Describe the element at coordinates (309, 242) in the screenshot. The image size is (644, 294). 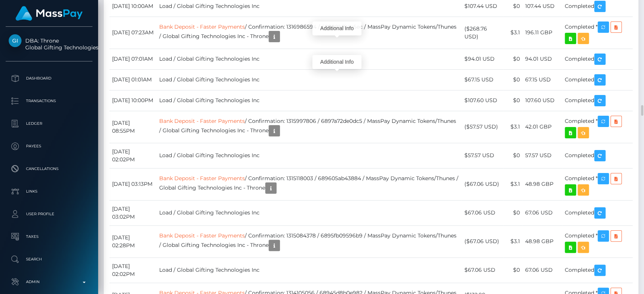
I see `td: / Confirmation: 1315084378 / 6895fb09596b9 / MassPay Dynamic Tokens/Thunes / Global Gifting Techn...` at that location.